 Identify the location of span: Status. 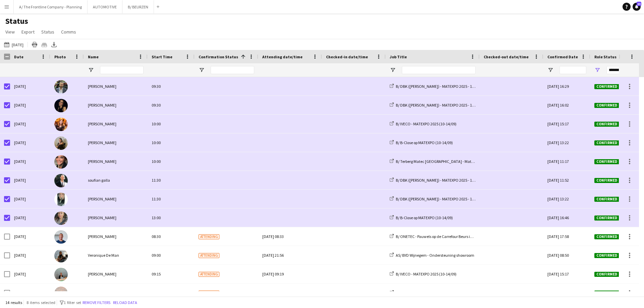
(48, 32).